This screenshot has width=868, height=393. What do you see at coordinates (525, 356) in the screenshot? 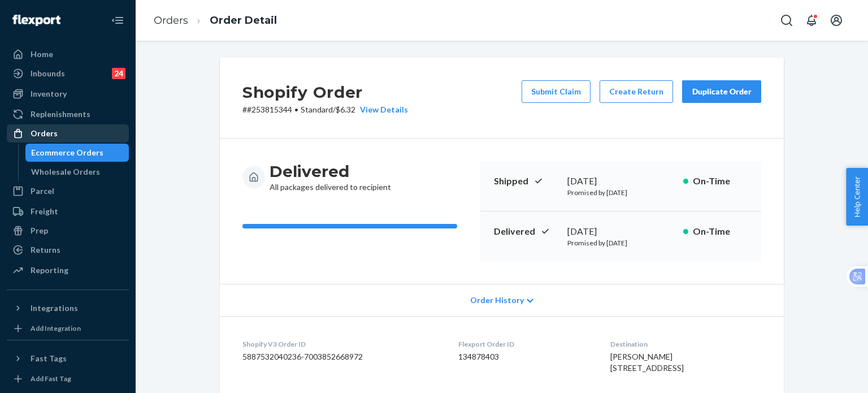
I see `dd: 134878403` at bounding box center [525, 356].